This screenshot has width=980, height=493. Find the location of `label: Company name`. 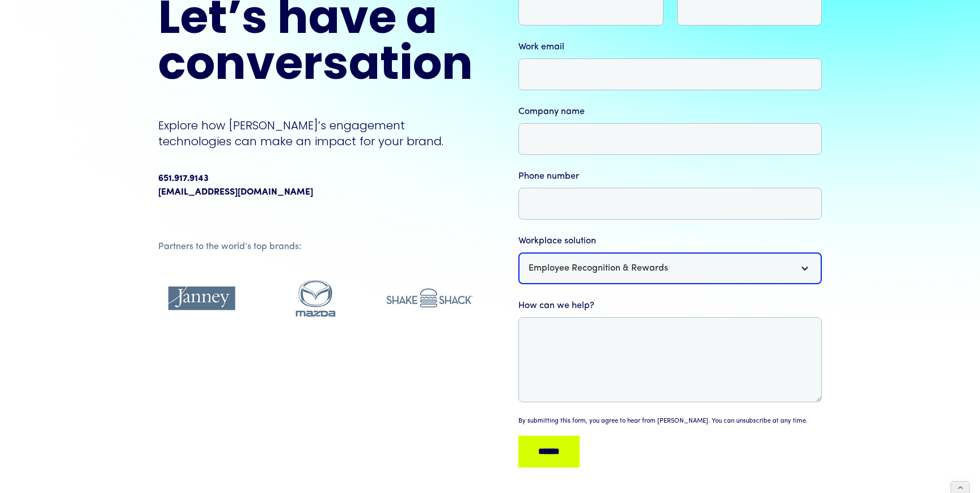

label: Company name is located at coordinates (670, 112).